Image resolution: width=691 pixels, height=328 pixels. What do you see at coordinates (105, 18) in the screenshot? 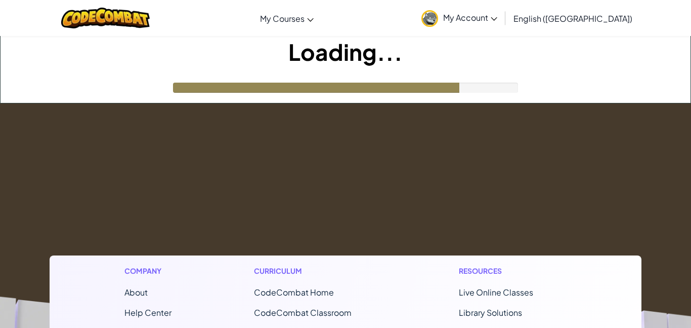
I see `img: CodeCombat logo` at bounding box center [105, 18].